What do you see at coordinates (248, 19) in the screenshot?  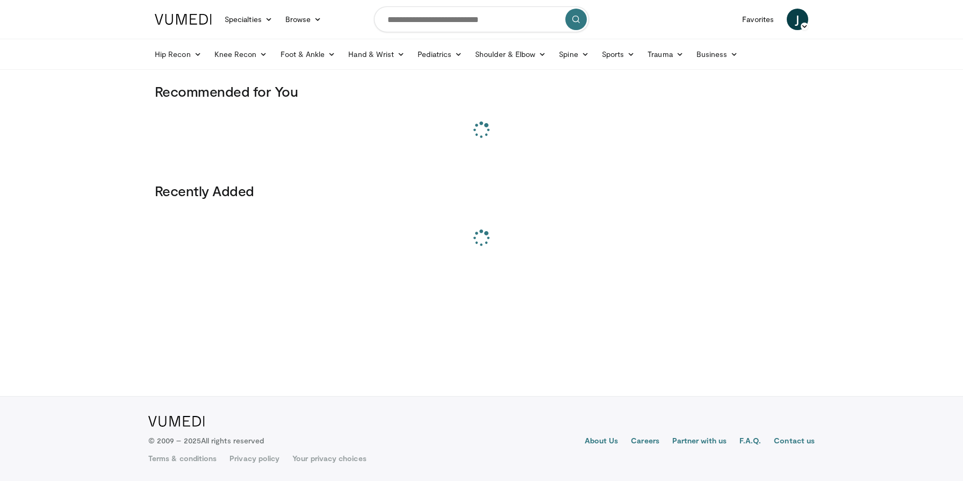 I see `a: Specialties` at bounding box center [248, 19].